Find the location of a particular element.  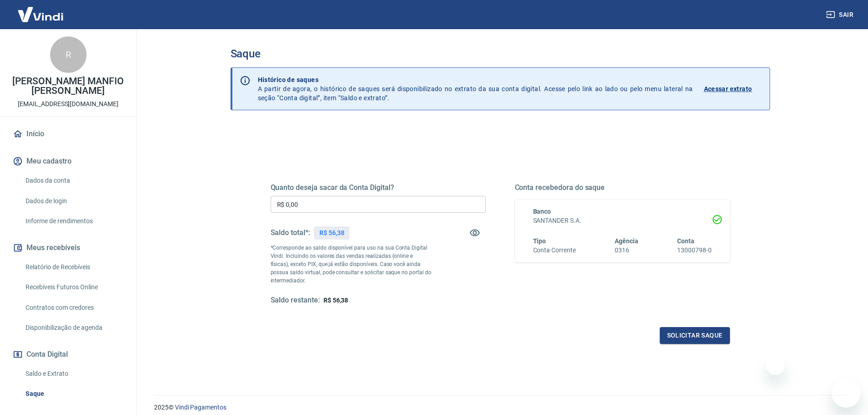

p: Acessar extrato is located at coordinates (728, 89).